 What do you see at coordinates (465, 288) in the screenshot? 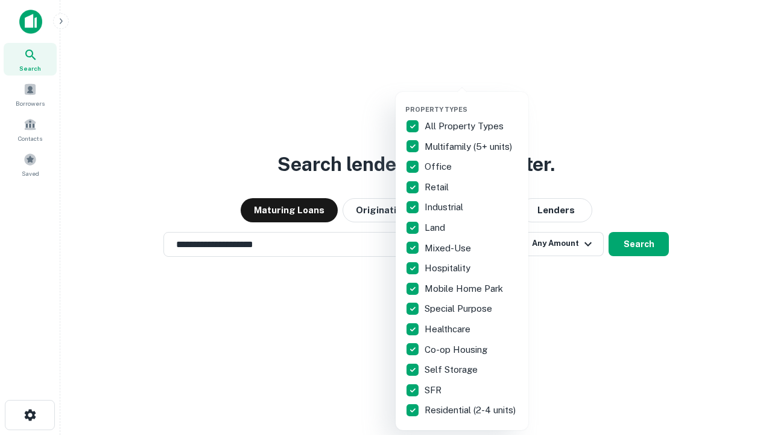
I see `p: Mobile Home Park` at bounding box center [465, 288].